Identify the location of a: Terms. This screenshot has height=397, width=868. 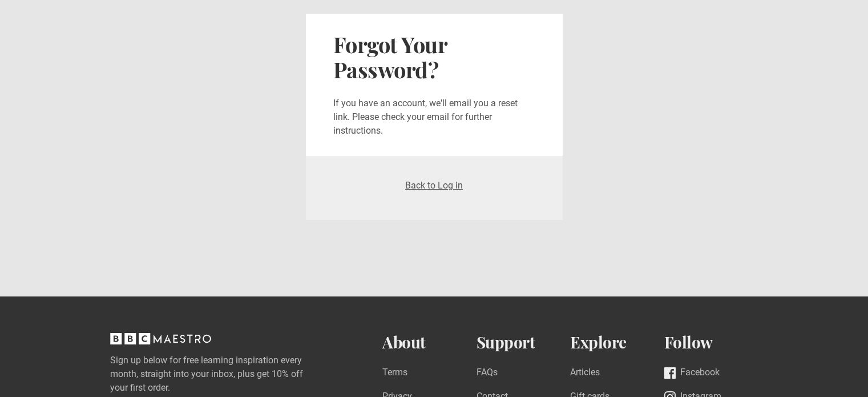
(395, 373).